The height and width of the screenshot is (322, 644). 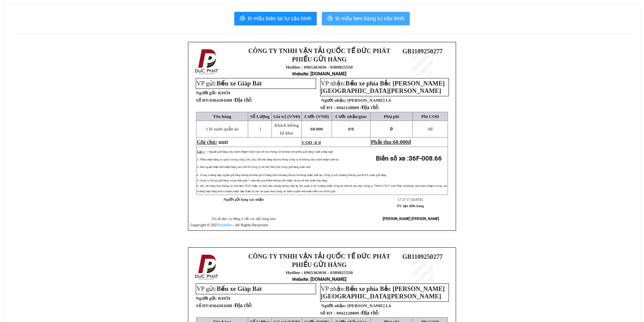 What do you see at coordinates (351, 116) in the screenshot?
I see `span: Cước nhận/giao` at bounding box center [351, 116].